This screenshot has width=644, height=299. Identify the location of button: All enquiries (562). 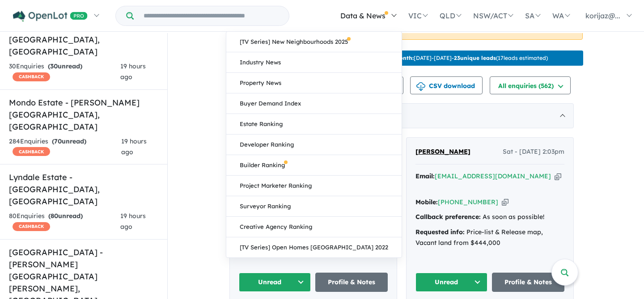
(530, 85).